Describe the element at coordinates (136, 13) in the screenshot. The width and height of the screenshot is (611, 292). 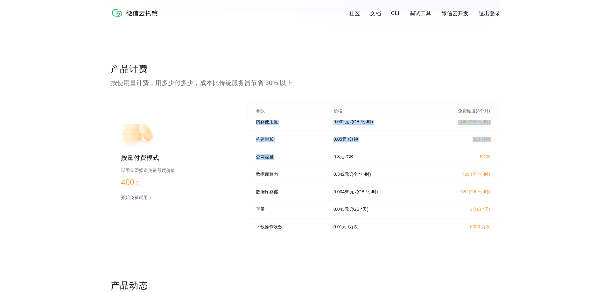
I see `img: 微信云托管` at that location.